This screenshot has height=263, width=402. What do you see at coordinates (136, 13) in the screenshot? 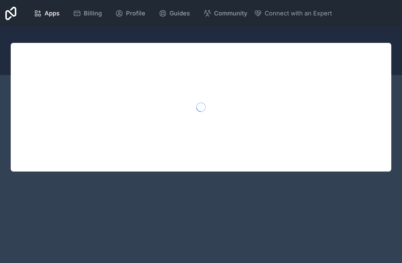
I see `span: Profile` at bounding box center [136, 13].